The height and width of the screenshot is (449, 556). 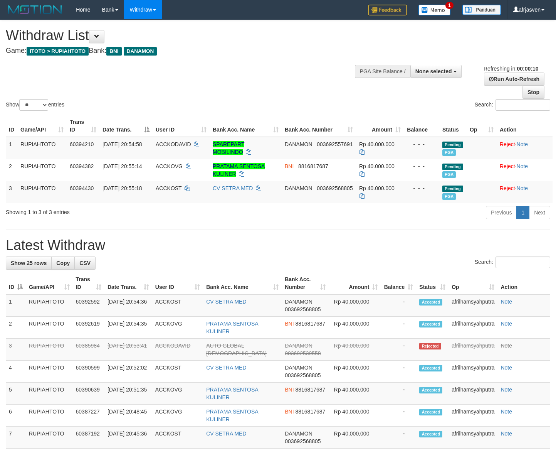 What do you see at coordinates (501, 212) in the screenshot?
I see `a: Previous` at bounding box center [501, 212].